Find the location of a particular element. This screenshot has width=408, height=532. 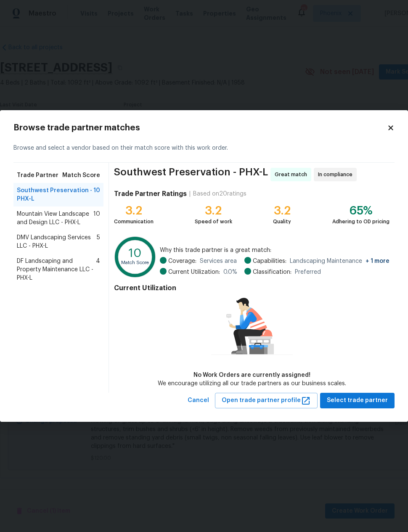

button: Select trade partner is located at coordinates (357, 400).